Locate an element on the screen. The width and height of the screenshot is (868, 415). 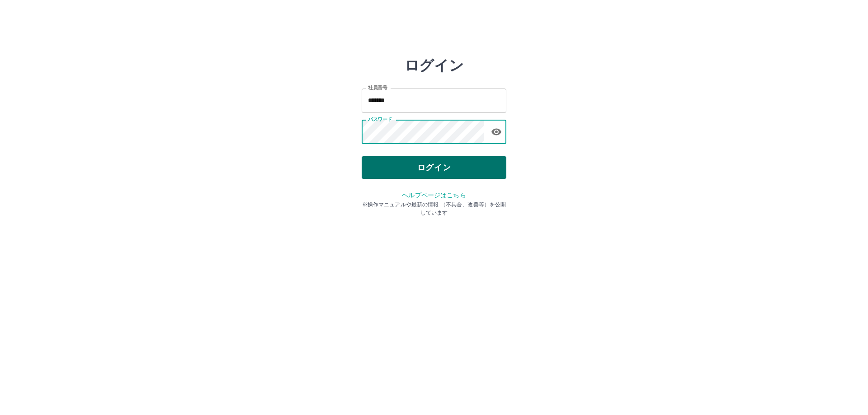
label: パスワード is located at coordinates (379, 119).